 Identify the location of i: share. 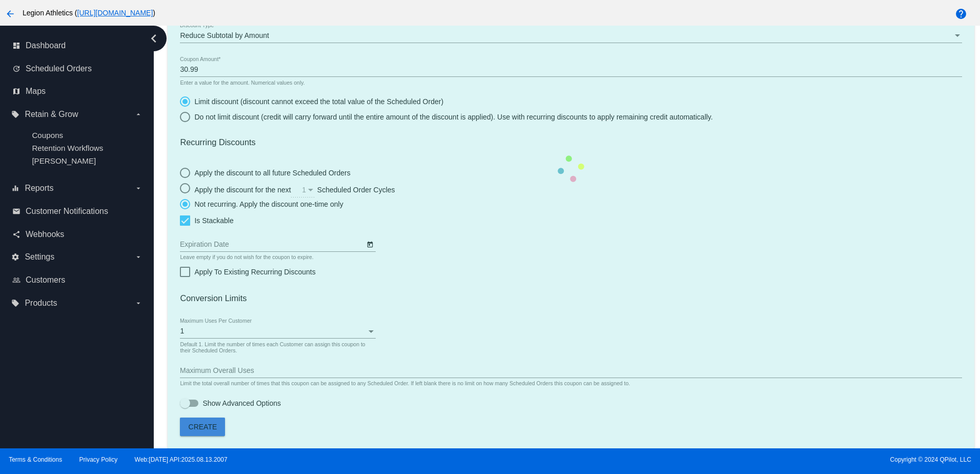
(17, 234).